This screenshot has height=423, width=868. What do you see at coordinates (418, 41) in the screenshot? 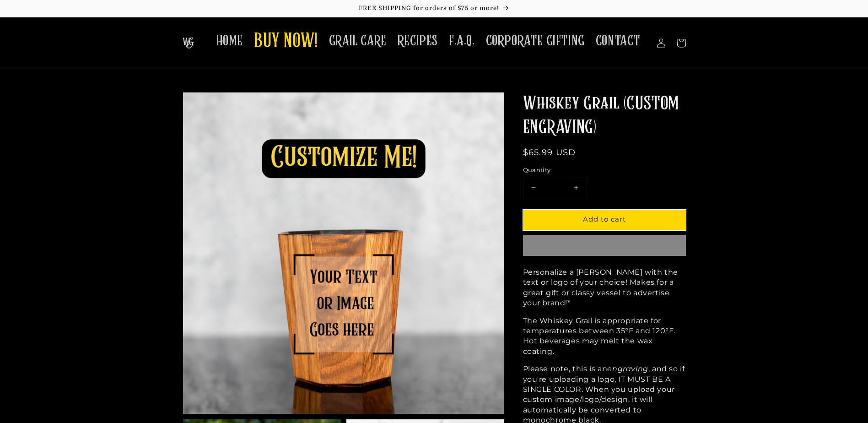
I see `span: RECIPES` at bounding box center [418, 41].